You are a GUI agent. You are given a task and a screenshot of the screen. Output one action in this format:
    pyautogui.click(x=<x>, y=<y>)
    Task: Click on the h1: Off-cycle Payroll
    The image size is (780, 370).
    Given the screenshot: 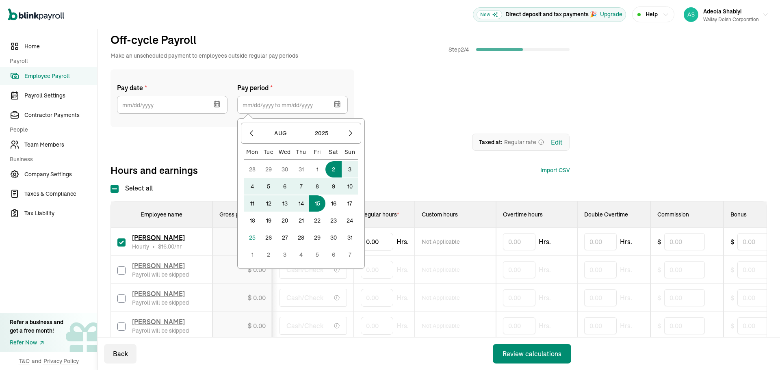 What is the action you would take?
    pyautogui.click(x=204, y=40)
    